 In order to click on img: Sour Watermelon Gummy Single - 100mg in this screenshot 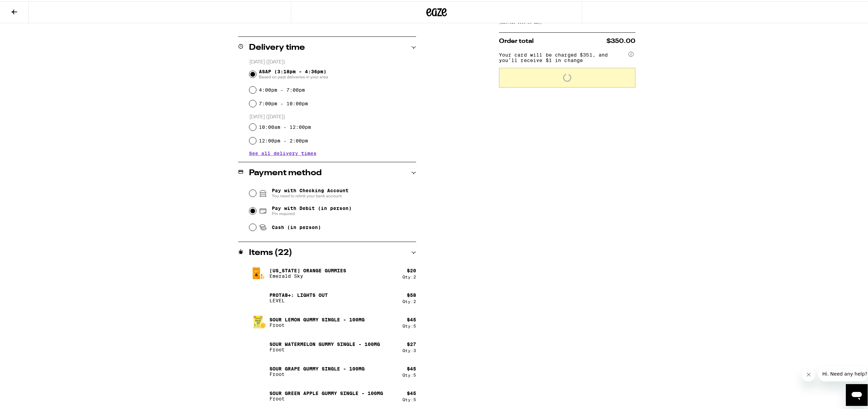, I will do `click(258, 345)`.